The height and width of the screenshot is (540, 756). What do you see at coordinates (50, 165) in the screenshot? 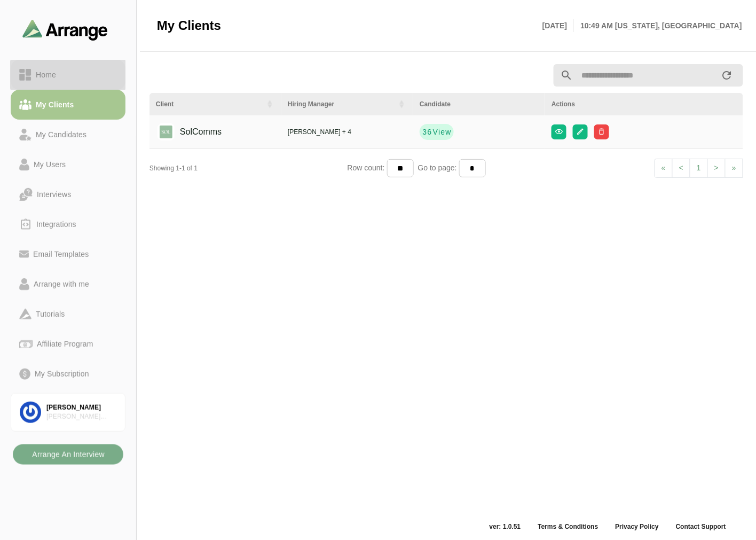
I see `div: My Users` at bounding box center [50, 165].